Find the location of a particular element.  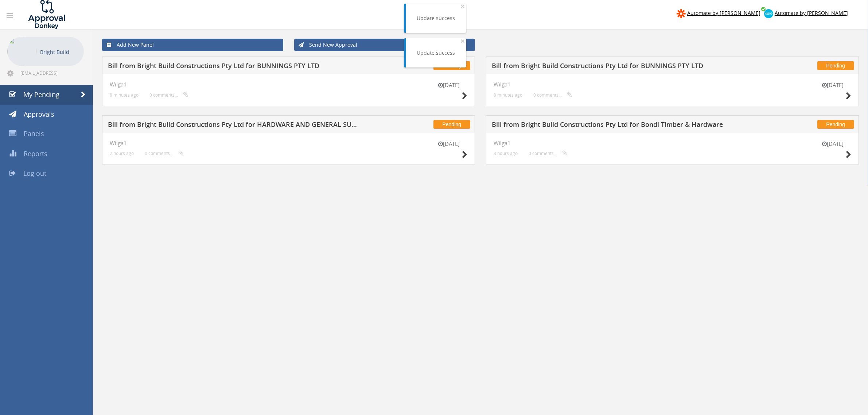

img: zapier-logomark.png is located at coordinates (681, 14).